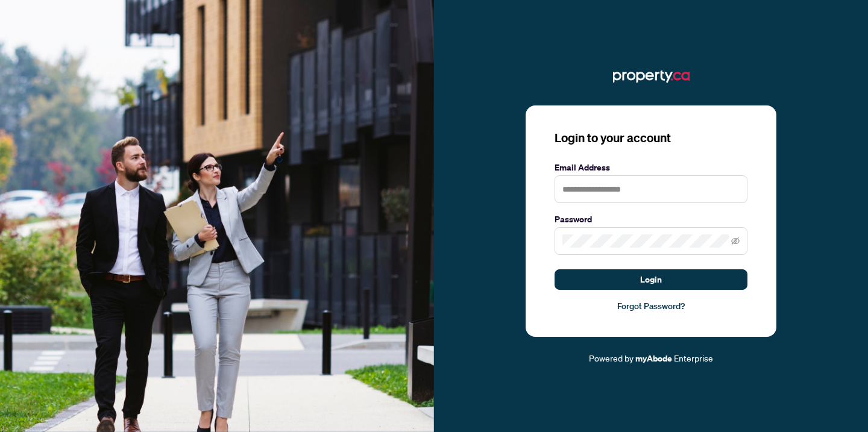 The height and width of the screenshot is (432, 868). I want to click on label: Password, so click(651, 220).